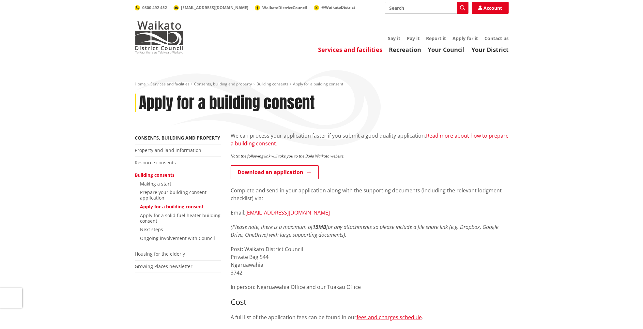  Describe the element at coordinates (318, 84) in the screenshot. I see `span: Apply for a building consent` at that location.